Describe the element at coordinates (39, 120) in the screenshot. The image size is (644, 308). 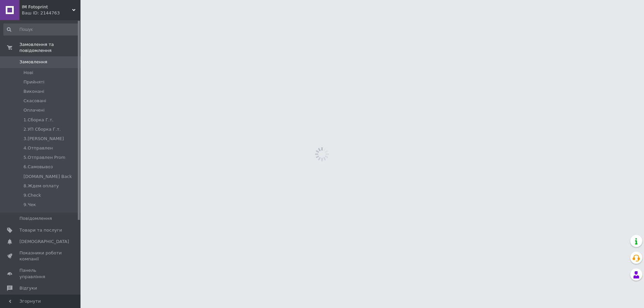
I see `span: 1.Сборка Г.т.` at that location.